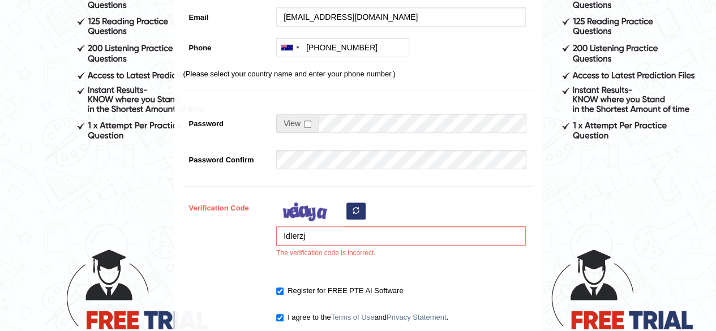  Describe the element at coordinates (290, 48) in the screenshot. I see `div: Australia: +61` at that location.